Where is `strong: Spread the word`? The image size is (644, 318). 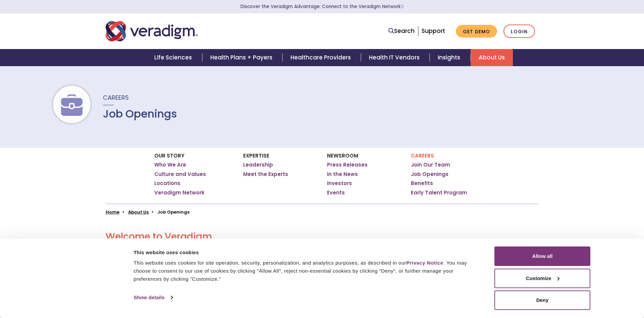 strong: Spread the word is located at coordinates (442, 241).